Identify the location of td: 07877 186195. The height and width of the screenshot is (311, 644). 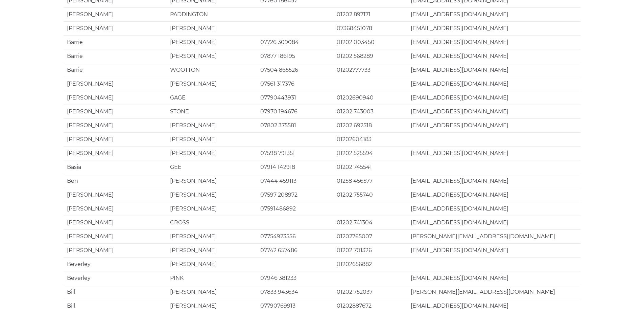
(295, 56).